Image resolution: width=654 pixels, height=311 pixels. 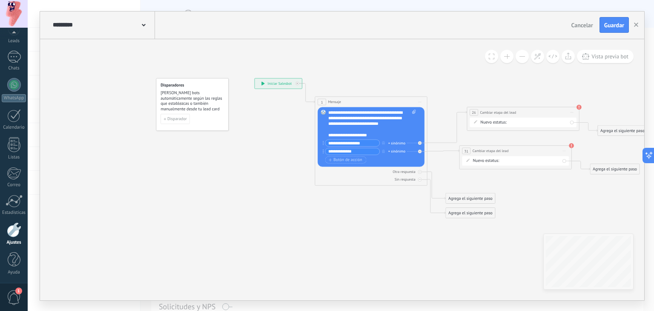 What do you see at coordinates (278, 83) in the screenshot?
I see `div: Iniciar Salesbot` at bounding box center [278, 83].